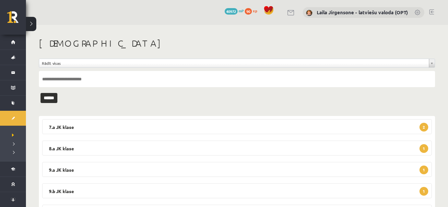  Describe the element at coordinates (237, 63) in the screenshot. I see `a: Rādīt visas` at that location.